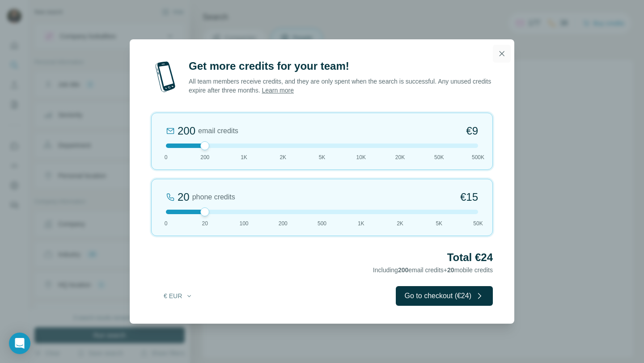  I want to click on span: email credits, so click(218, 131).